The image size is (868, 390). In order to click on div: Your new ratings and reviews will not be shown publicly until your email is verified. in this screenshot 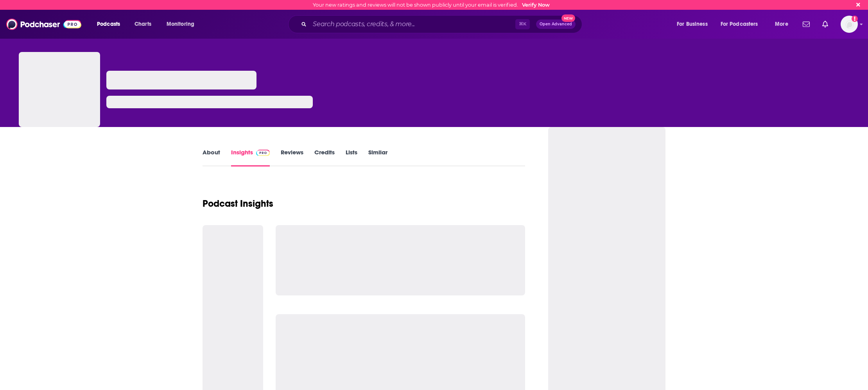, I will do `click(431, 4)`.